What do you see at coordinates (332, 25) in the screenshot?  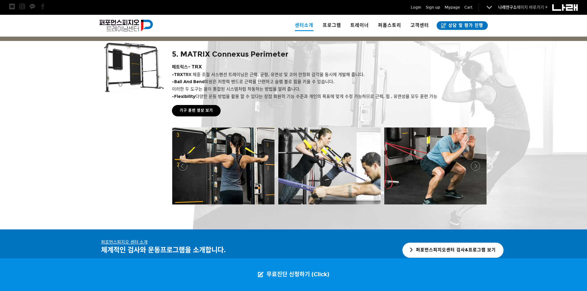 I see `span: 프로그램` at bounding box center [332, 25].